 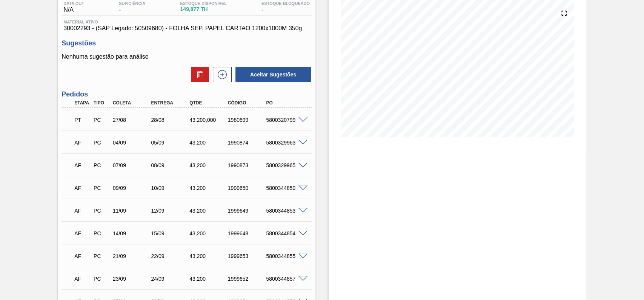 I want to click on span: Estoque Bloqueado, so click(x=286, y=3).